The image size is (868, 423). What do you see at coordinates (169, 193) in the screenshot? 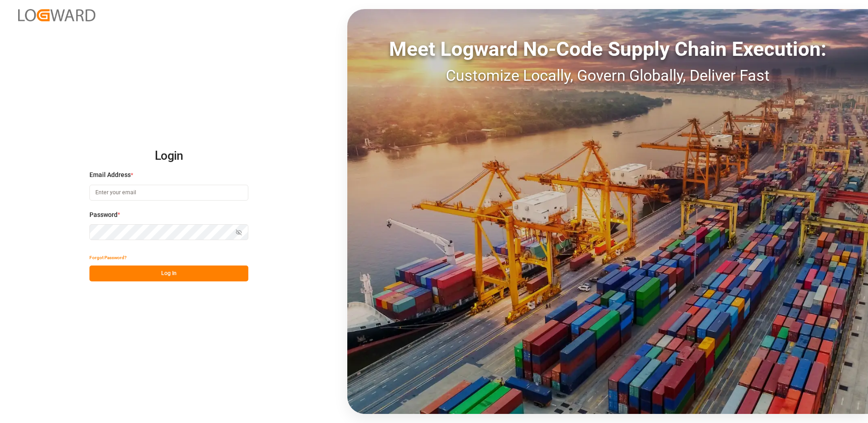
I see `input: Enter your email` at bounding box center [169, 193].